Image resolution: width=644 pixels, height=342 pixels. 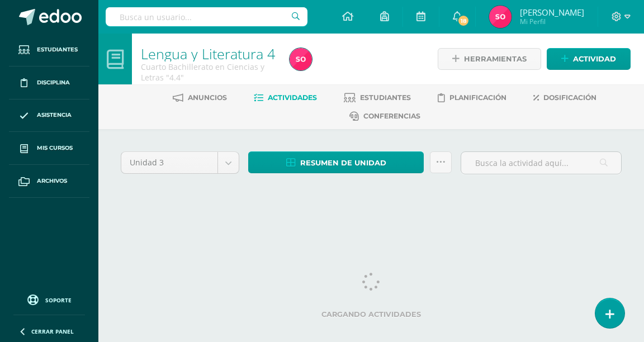 What do you see at coordinates (208, 53) in the screenshot?
I see `a: Lengua y Literatura 4` at bounding box center [208, 53].